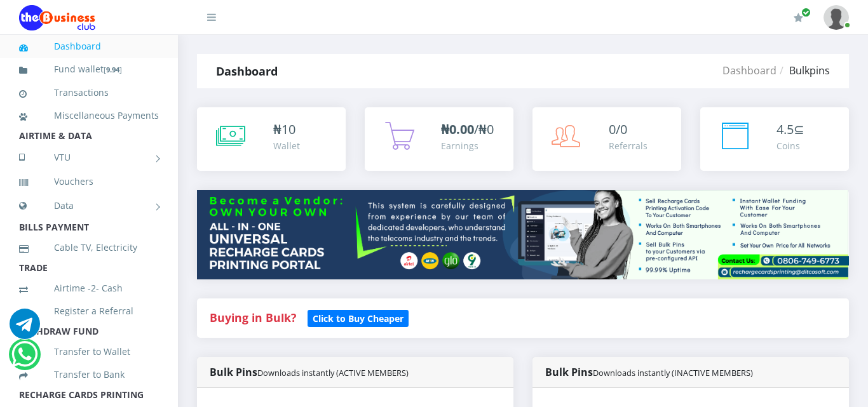 The image size is (868, 407). I want to click on div: Wallet, so click(286, 146).